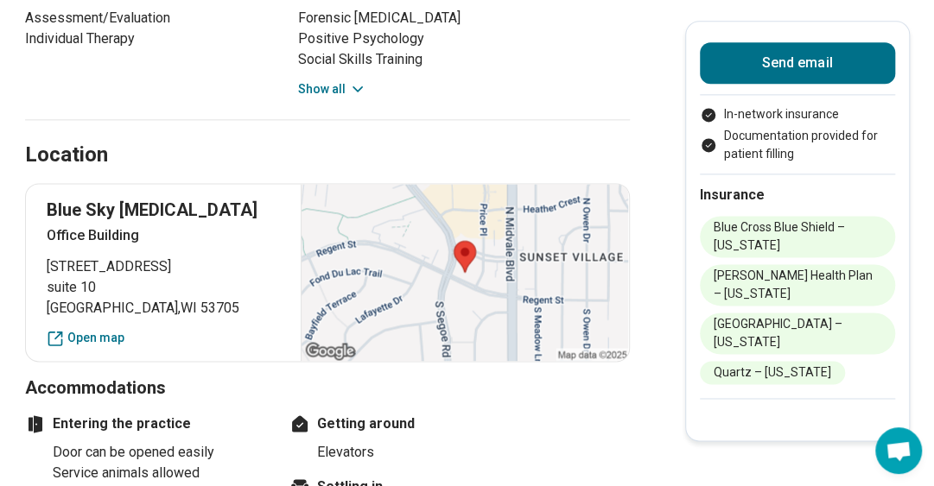 The image size is (934, 486). What do you see at coordinates (464, 39) in the screenshot?
I see `li: Positive Psychology` at bounding box center [464, 39].